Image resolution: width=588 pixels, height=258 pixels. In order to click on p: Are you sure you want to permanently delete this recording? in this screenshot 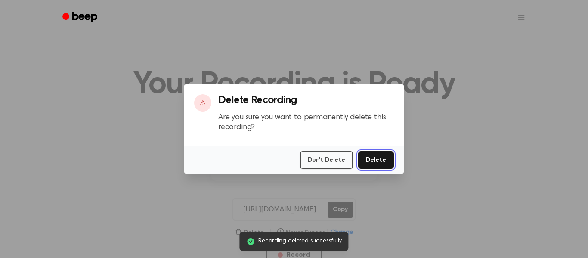, I will do `click(306, 122)`.